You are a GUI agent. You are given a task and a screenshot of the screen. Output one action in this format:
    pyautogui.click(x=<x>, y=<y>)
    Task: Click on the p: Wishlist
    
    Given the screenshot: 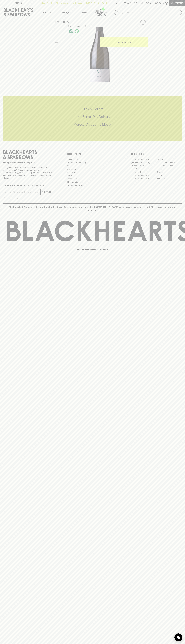 What is the action you would take?
    pyautogui.click(x=132, y=3)
    